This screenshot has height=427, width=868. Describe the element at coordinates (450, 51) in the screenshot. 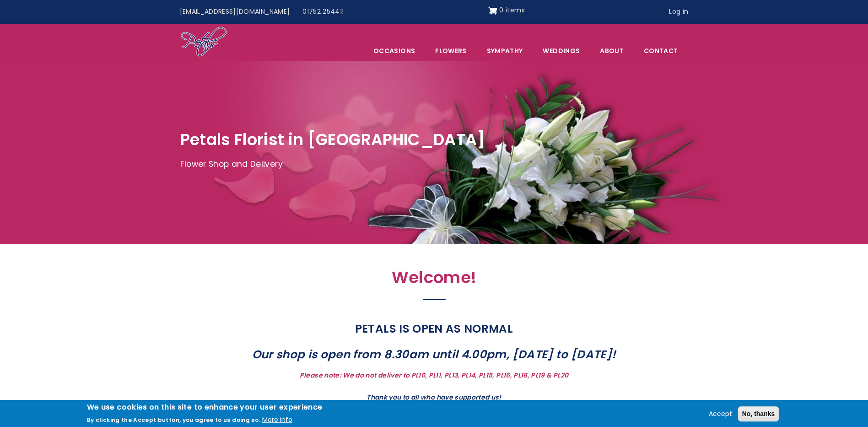

I see `a: Flowers` at that location.